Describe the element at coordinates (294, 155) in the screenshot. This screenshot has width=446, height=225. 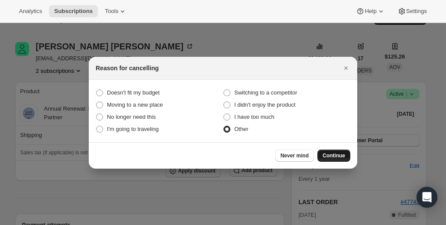
I see `span: Never mind` at that location.